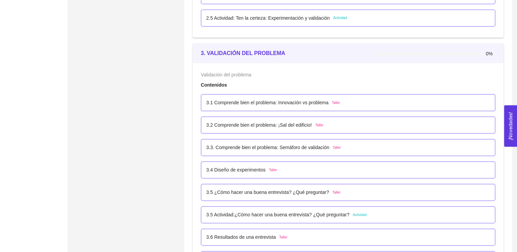 This screenshot has width=517, height=252. I want to click on button: Open Feedback Widget, so click(510, 126).